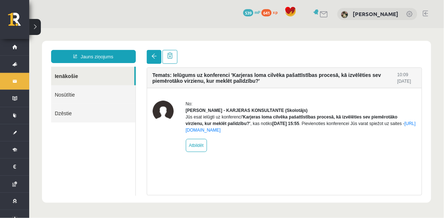  I want to click on b: 'Karjeras loma cilvēka pašattīstības procesā, kā izvēlēties sev piemērotāko virzienu, kur meklēt ..., so click(263, 92).